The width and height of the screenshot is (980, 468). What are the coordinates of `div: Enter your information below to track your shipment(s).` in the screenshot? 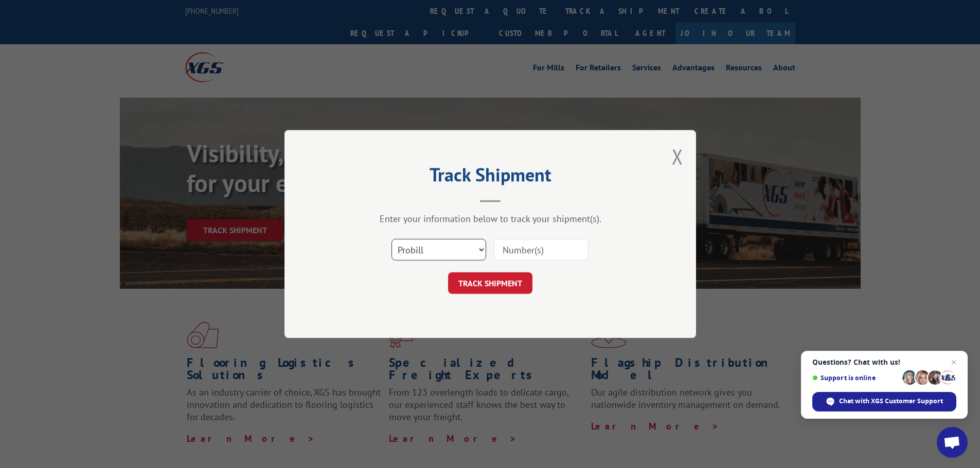 It's located at (490, 219).